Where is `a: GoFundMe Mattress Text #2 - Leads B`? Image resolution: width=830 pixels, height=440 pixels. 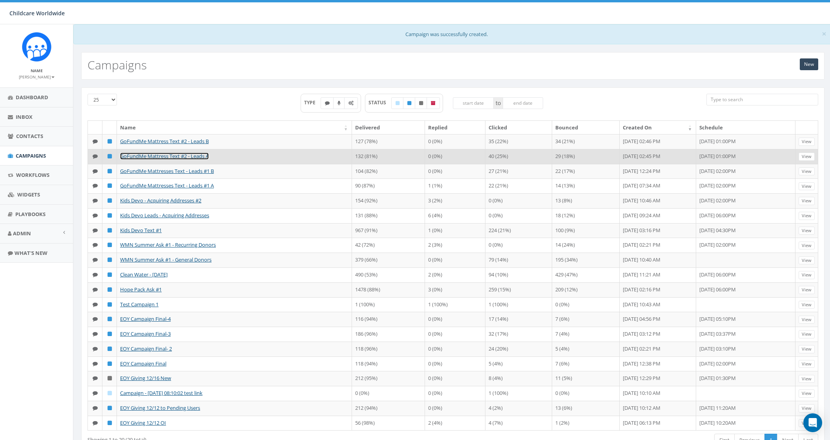
a: GoFundMe Mattress Text #2 - Leads B is located at coordinates (164, 141).